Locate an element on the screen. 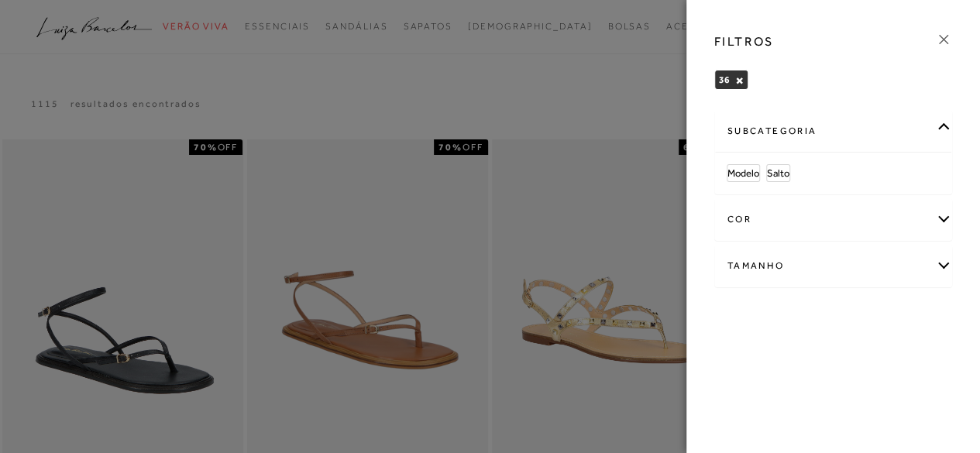  a: Modelo is located at coordinates (743, 173).